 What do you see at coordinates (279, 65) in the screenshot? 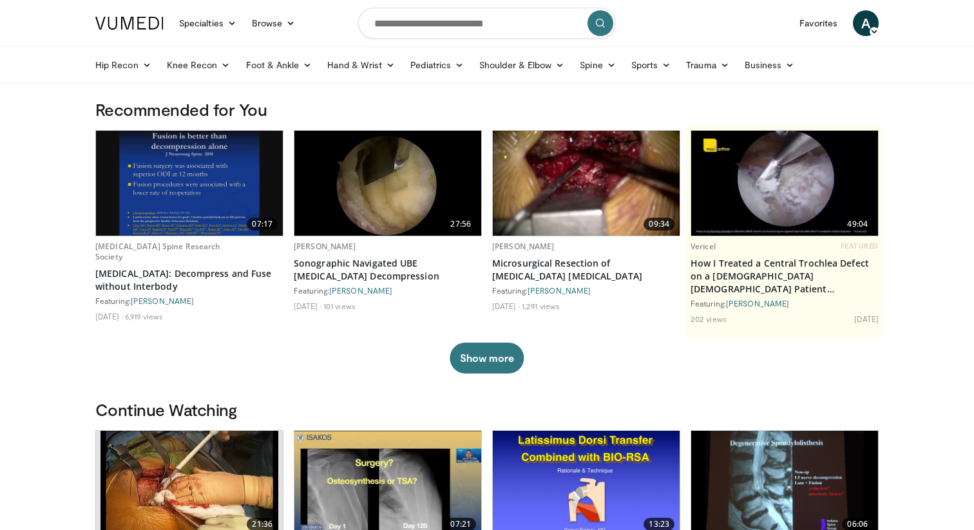
I see `a: Foot & Ankle` at bounding box center [279, 65].